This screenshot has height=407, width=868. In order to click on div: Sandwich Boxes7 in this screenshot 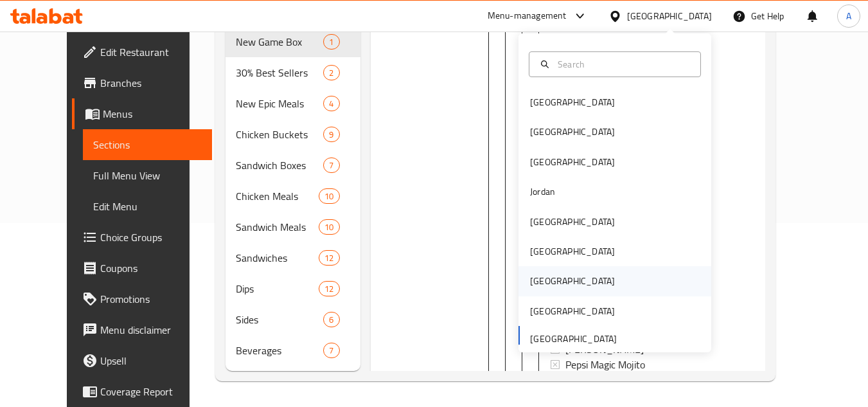, I will do `click(293, 165)`.